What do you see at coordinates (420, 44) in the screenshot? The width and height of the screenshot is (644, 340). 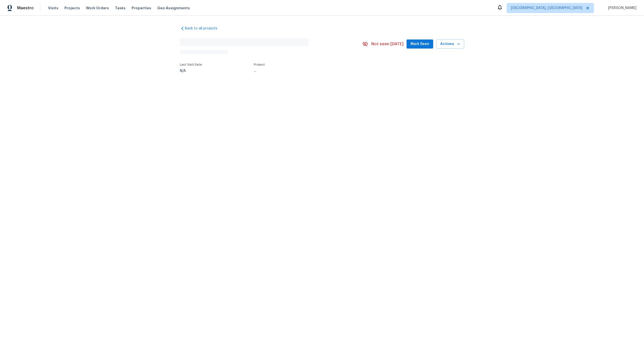 I see `button: Mark Seen` at bounding box center [420, 44].